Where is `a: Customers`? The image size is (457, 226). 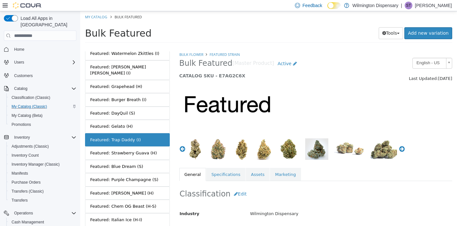 a: Customers is located at coordinates (23, 76).